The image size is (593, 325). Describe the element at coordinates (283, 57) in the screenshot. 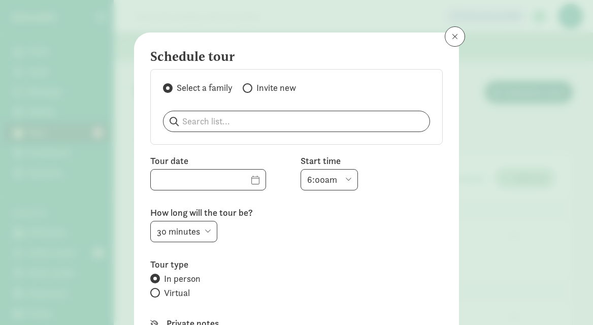

I see `h4: Schedule tour` at that location.